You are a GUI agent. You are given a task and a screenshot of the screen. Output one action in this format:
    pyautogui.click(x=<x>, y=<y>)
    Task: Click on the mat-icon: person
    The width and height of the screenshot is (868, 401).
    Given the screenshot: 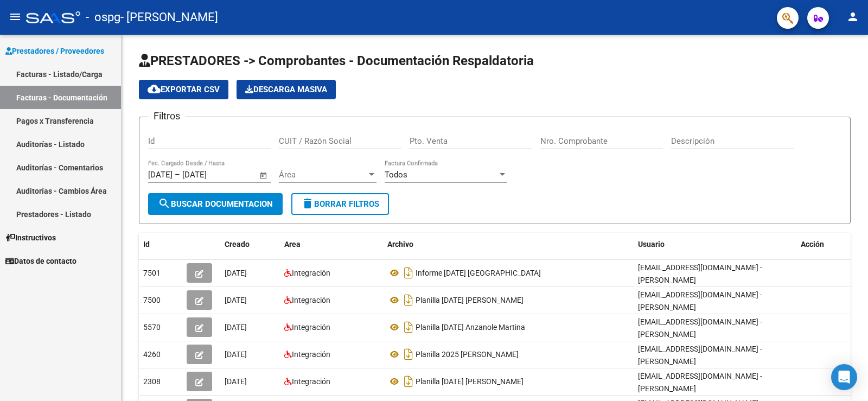 What is the action you would take?
    pyautogui.click(x=852, y=17)
    